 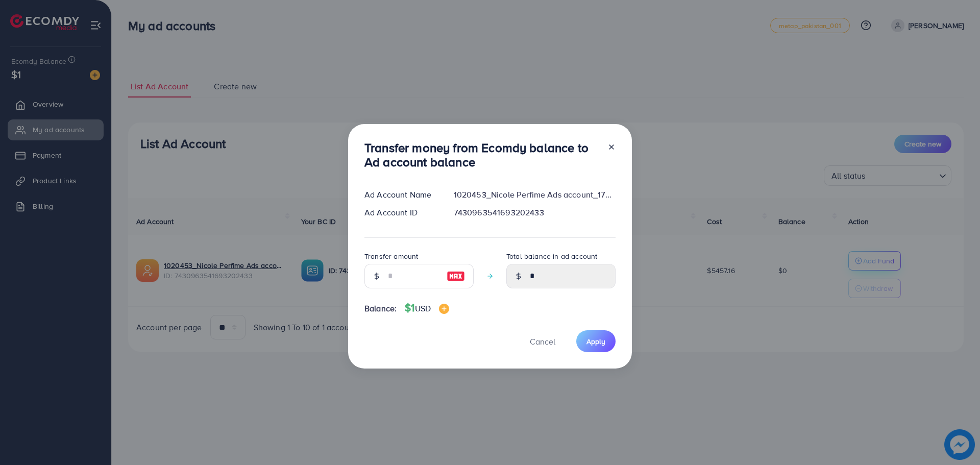 What do you see at coordinates (535, 212) in the screenshot?
I see `div: 7430963541693202433` at bounding box center [535, 212].